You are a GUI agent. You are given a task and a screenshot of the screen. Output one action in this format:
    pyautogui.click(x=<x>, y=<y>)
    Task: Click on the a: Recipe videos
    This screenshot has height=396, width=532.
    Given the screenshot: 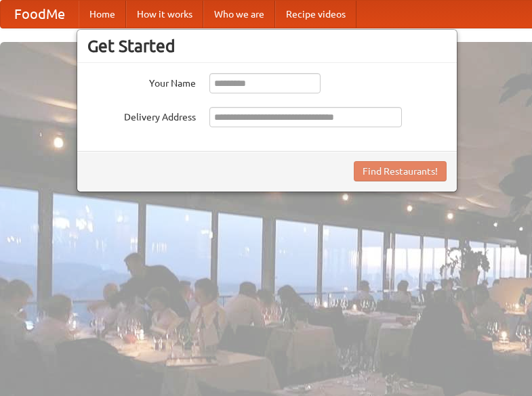 What is the action you would take?
    pyautogui.click(x=316, y=14)
    